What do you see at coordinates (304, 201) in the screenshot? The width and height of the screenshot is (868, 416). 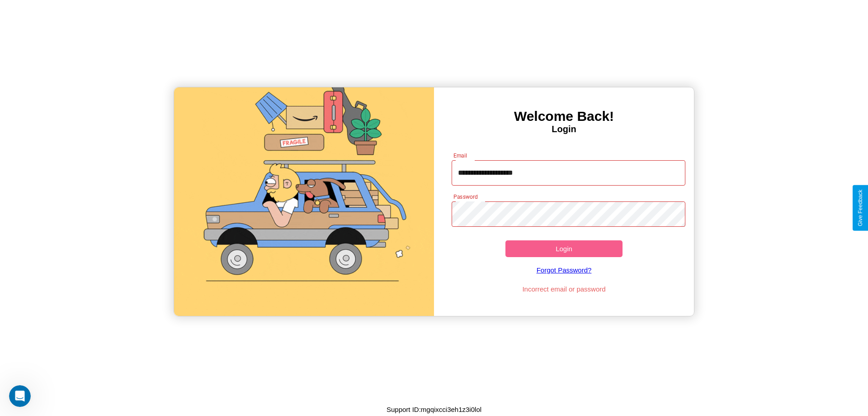 I see `img: gif` at bounding box center [304, 201].